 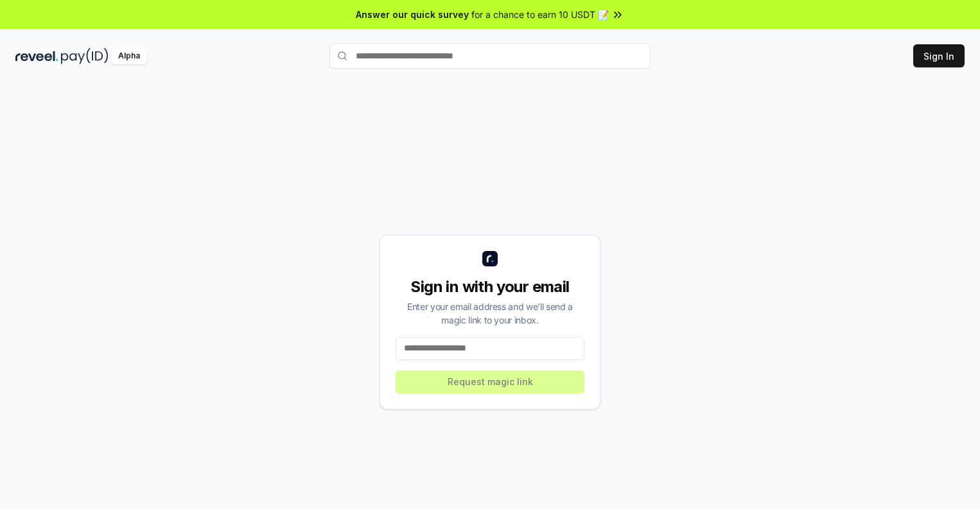 What do you see at coordinates (490, 259) in the screenshot?
I see `img: logo_small` at bounding box center [490, 259].